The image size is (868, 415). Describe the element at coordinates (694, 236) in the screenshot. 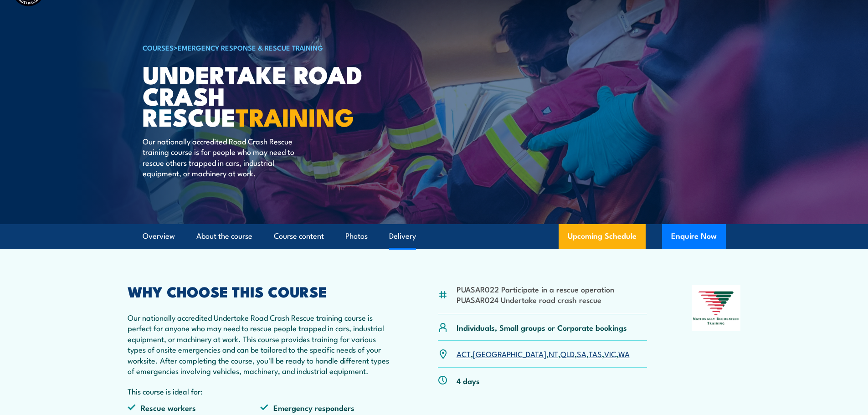

I see `button: Enquire Now` at that location.